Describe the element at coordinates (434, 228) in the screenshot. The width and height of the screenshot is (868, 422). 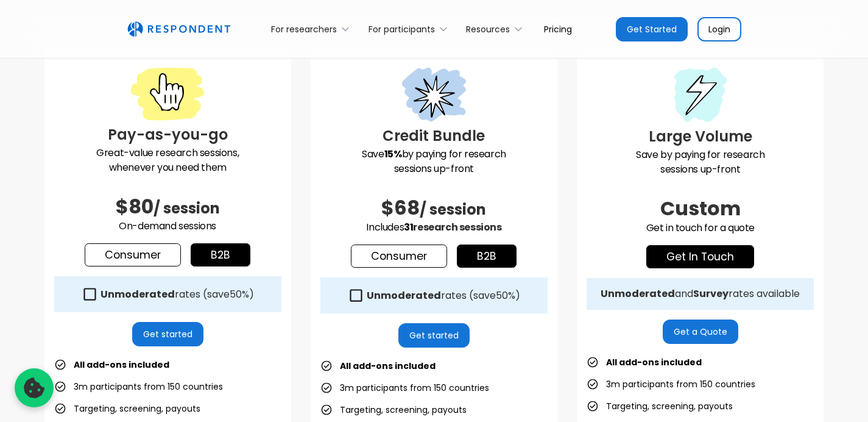
I see `p: Includes` at that location.